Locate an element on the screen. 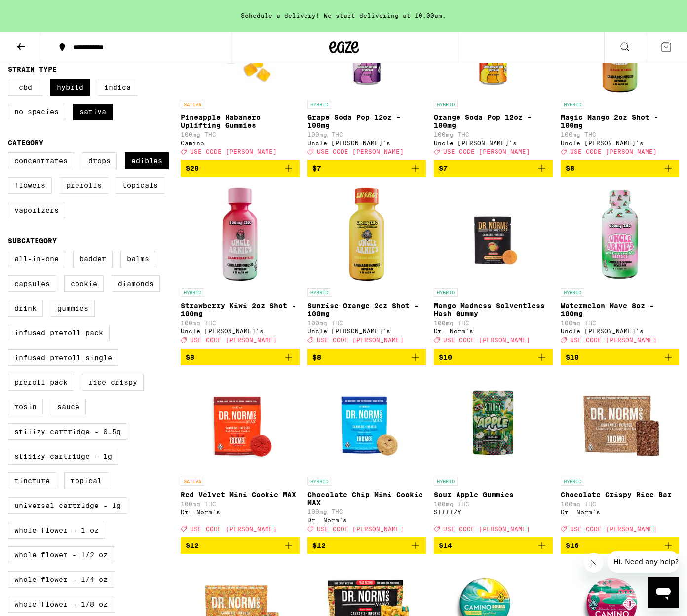  img: Uncle Arnie's - Watermelon Wave 8oz - 100mg is located at coordinates (620, 234).